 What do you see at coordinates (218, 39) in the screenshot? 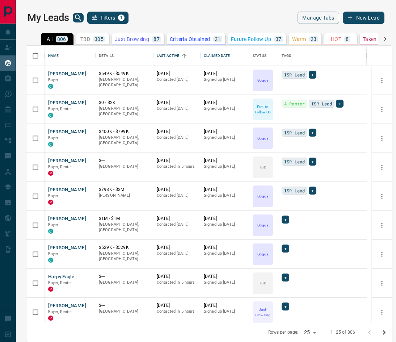
I see `p: 21` at bounding box center [218, 39].